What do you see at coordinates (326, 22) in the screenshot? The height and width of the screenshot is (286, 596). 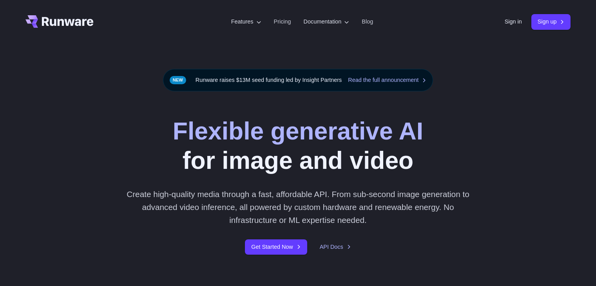 I see `label: Documentation` at bounding box center [326, 22].